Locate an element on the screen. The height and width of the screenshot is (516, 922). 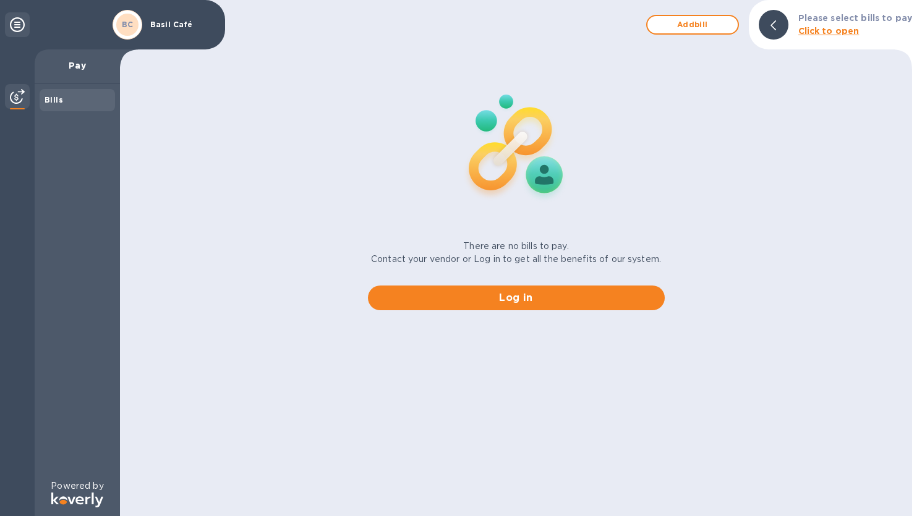
p: There are no bills to pay. Contact your vendor or Log in to get all the benefits of our system. is located at coordinates (516, 253).